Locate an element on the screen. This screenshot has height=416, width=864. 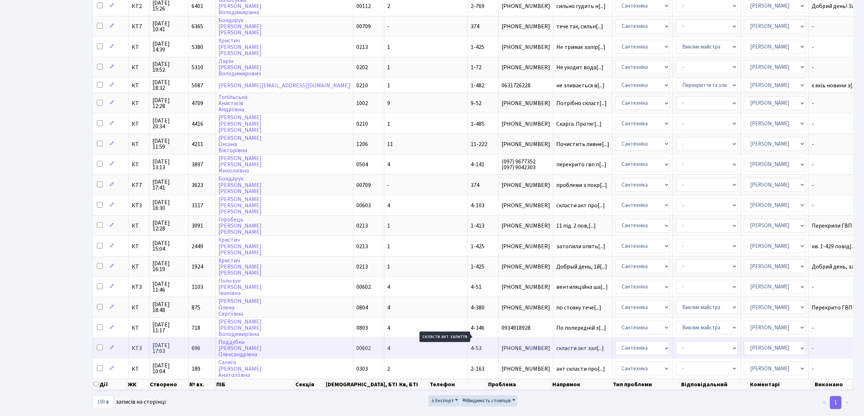
span: тече тах, сильн[...] is located at coordinates (579, 26).